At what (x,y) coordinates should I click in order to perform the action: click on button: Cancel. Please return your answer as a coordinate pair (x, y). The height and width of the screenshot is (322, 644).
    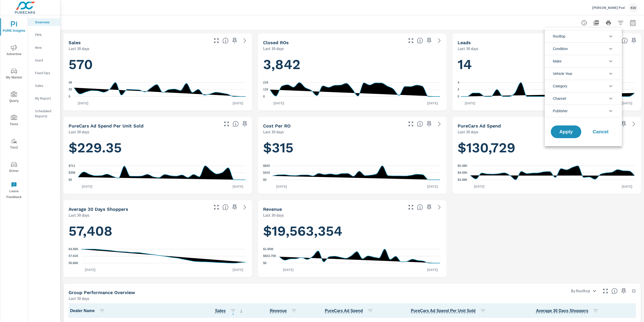
    Looking at the image, I should click on (600, 132).